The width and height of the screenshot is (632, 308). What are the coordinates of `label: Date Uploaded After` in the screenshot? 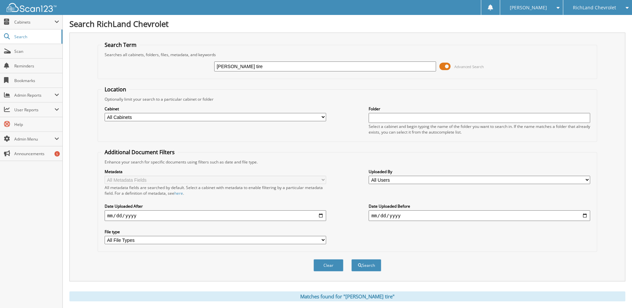 It's located at (215, 206).